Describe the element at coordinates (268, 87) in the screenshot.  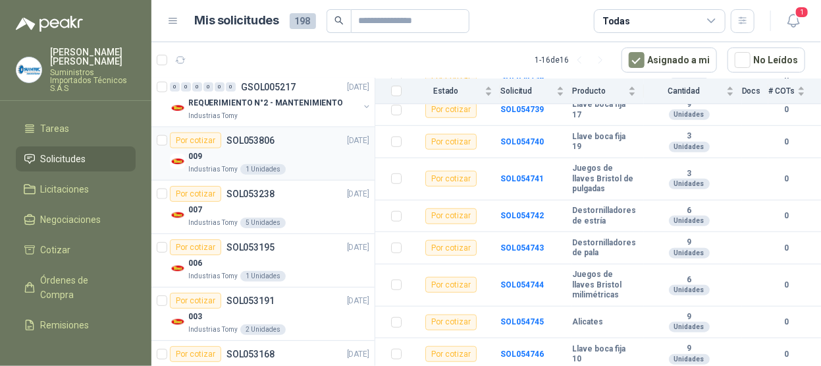
I see `p: GSOL005217` at that location.